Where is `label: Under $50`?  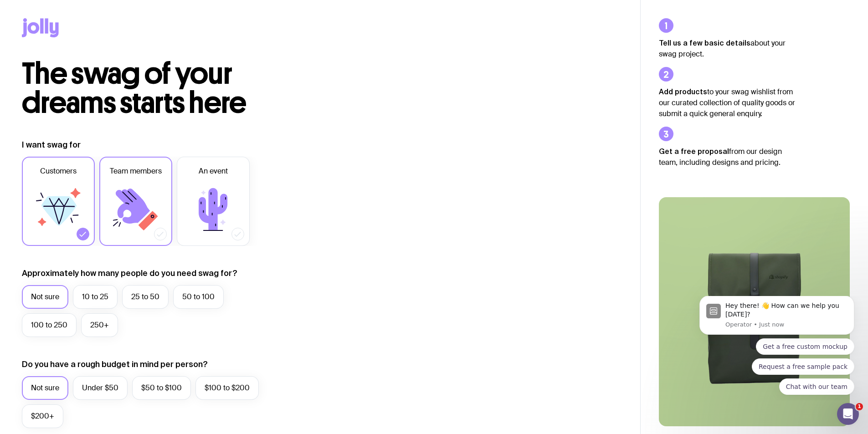
label: Under $50 is located at coordinates (100, 388).